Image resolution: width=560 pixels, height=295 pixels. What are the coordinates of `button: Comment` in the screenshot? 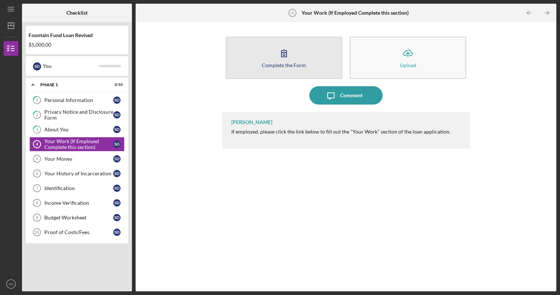 It's located at (346, 95).